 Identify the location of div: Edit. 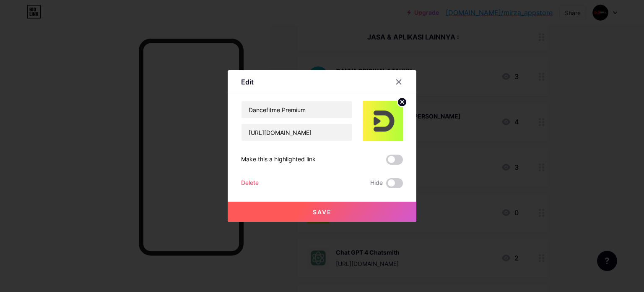
(247, 82).